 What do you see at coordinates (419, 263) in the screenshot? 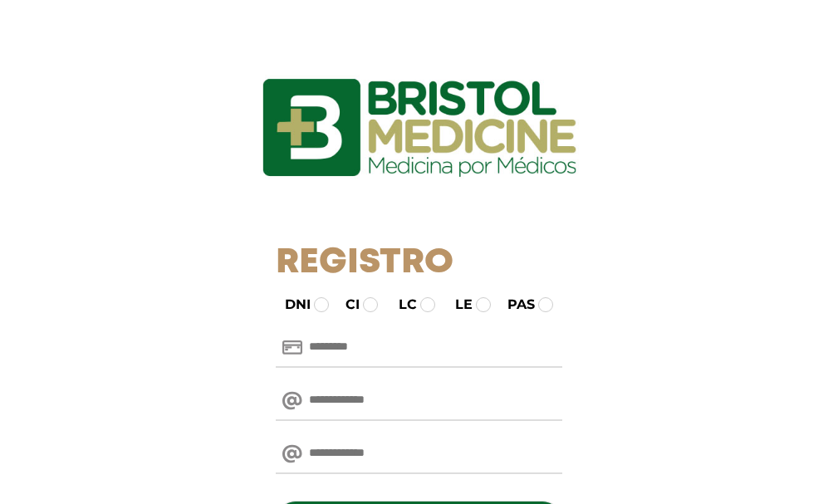
I see `h1: Registro` at bounding box center [419, 263].